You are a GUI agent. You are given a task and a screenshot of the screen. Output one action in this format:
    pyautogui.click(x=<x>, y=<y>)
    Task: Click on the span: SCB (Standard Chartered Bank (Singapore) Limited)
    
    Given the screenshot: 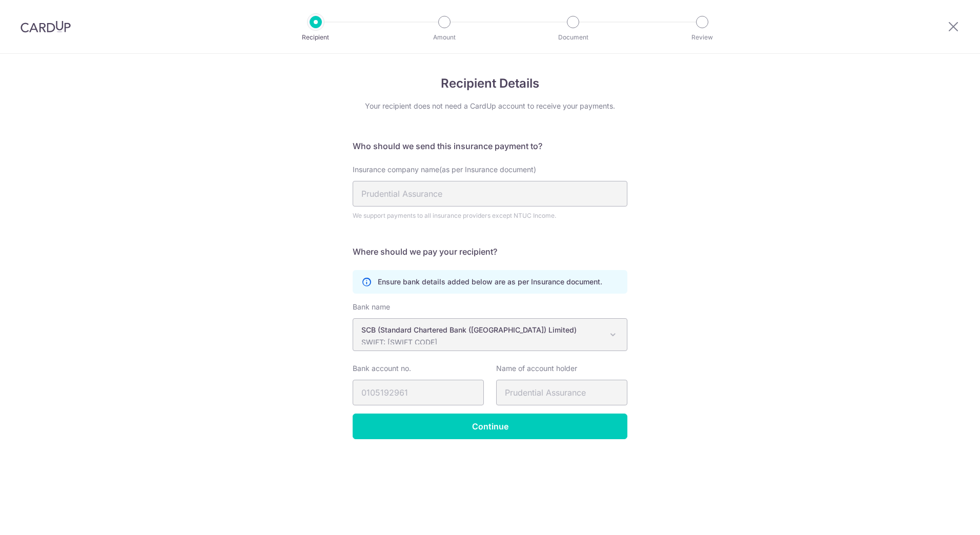 What is the action you would take?
    pyautogui.click(x=490, y=335)
    